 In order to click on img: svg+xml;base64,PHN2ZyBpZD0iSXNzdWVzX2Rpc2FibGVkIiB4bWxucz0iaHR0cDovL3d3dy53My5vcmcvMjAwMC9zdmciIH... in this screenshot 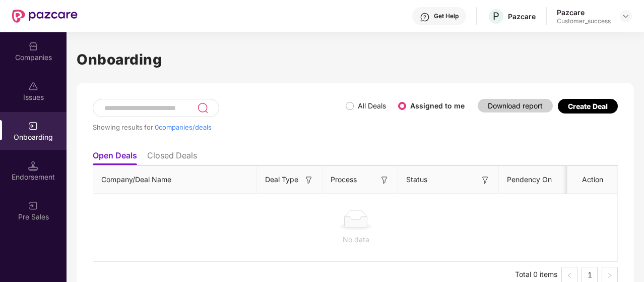, I will do `click(33, 87)`.